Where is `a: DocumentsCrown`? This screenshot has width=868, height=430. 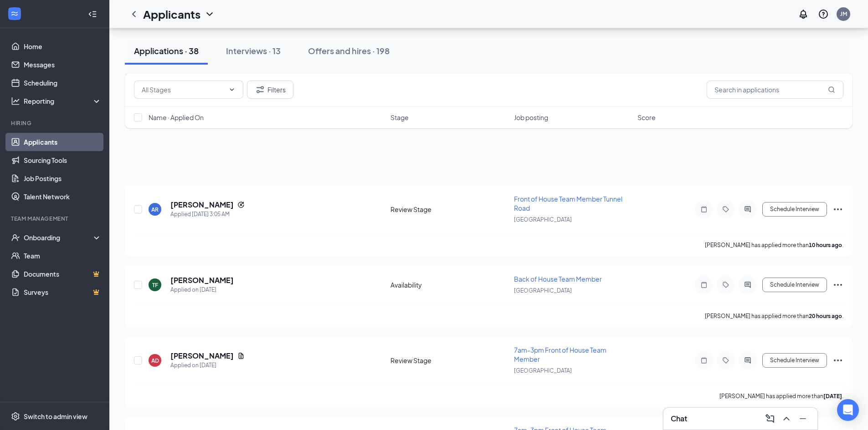
a: DocumentsCrown is located at coordinates (62, 274).